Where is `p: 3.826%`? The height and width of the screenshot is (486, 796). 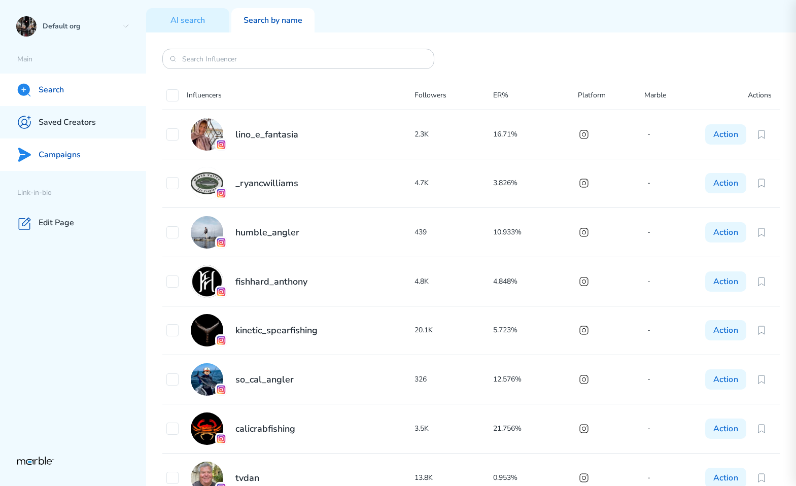
p: 3.826% is located at coordinates (535, 183).